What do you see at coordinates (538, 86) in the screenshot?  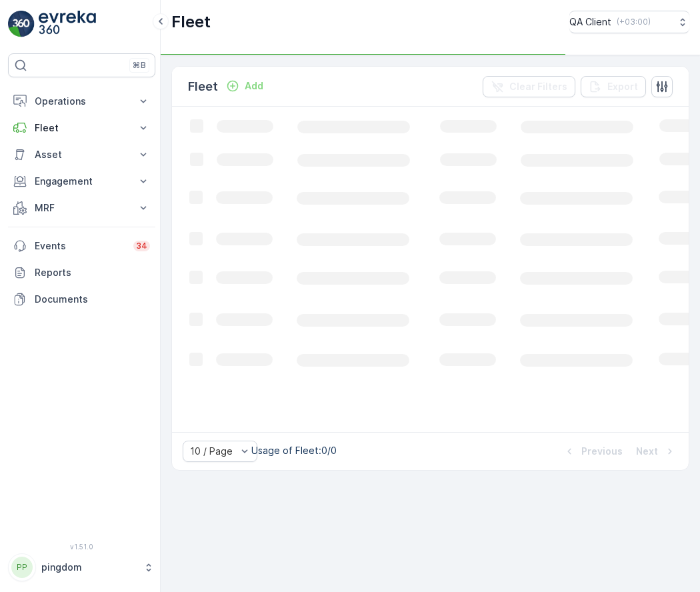 I see `p: Clear Filters` at bounding box center [538, 86].